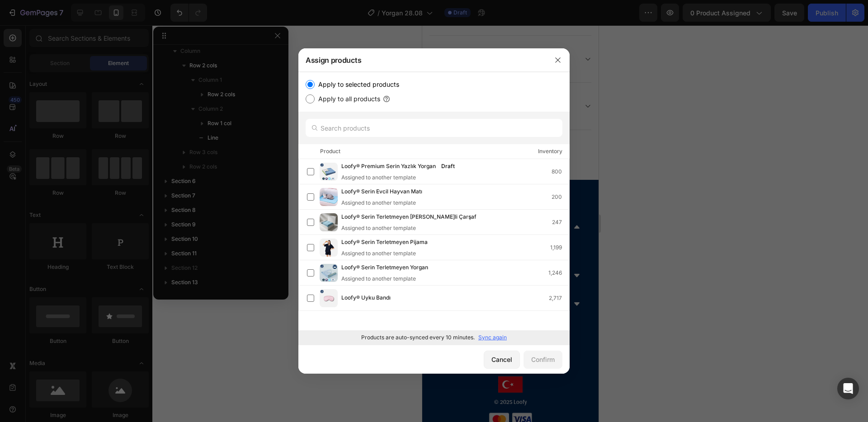 The image size is (868, 422). I want to click on button: Confirm, so click(543, 360).